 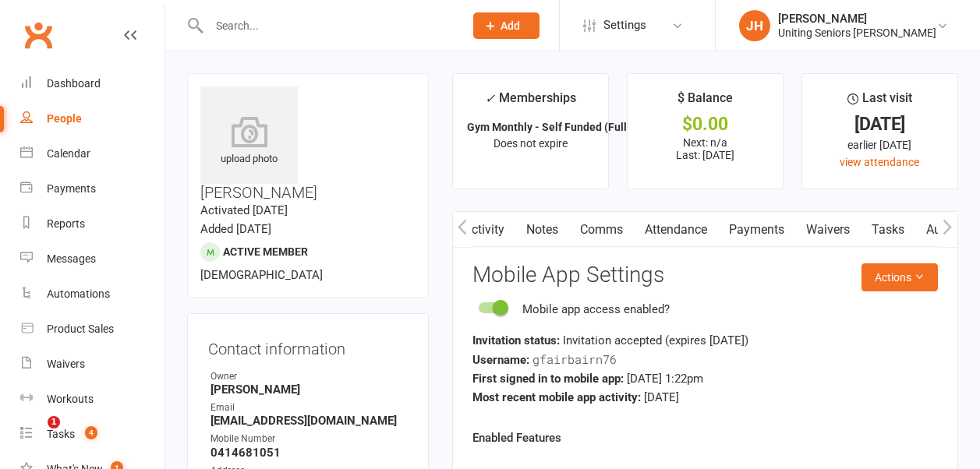 What do you see at coordinates (899, 277) in the screenshot?
I see `button: Actions` at bounding box center [899, 277].